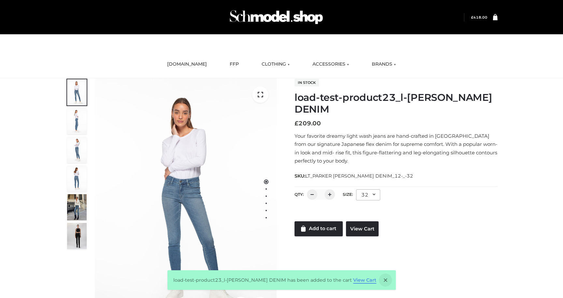 The height and width of the screenshot is (298, 563). What do you see at coordinates (331, 64) in the screenshot?
I see `a: ACCESSORIES` at bounding box center [331, 64].